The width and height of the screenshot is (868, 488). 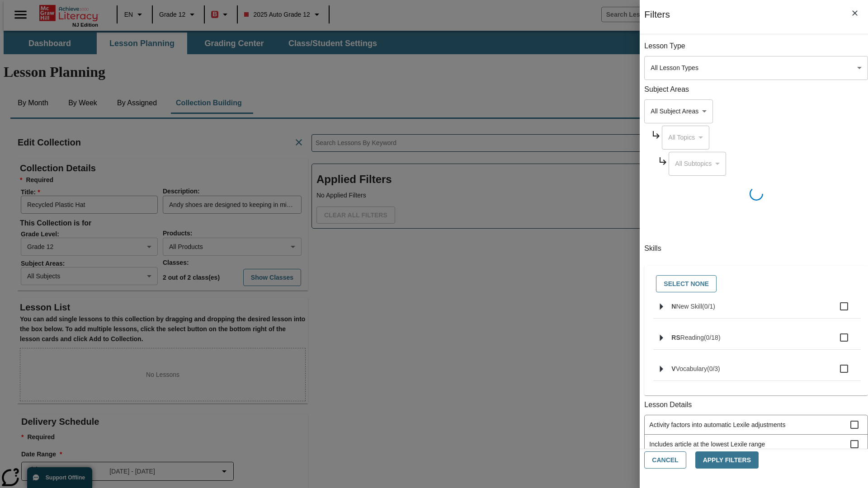 What do you see at coordinates (714, 369) in the screenshot?
I see `span: 0 skills selected/3 skills in group` at bounding box center [714, 369].